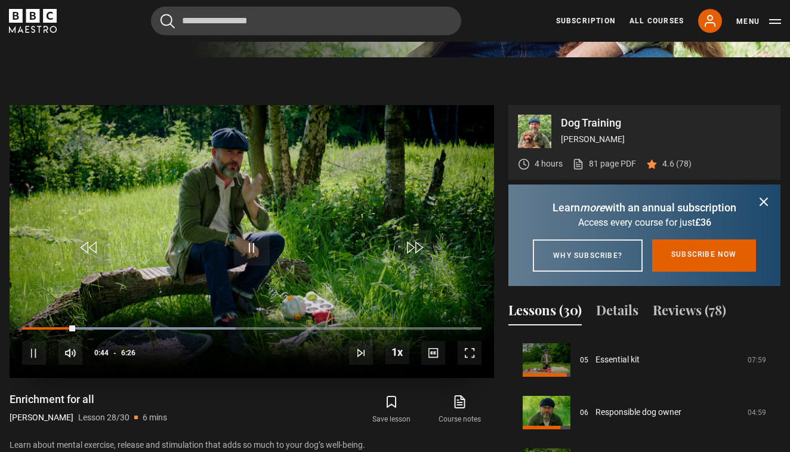 Image resolution: width=790 pixels, height=452 pixels. What do you see at coordinates (361, 353) in the screenshot?
I see `button: Next Lesson` at bounding box center [361, 353].